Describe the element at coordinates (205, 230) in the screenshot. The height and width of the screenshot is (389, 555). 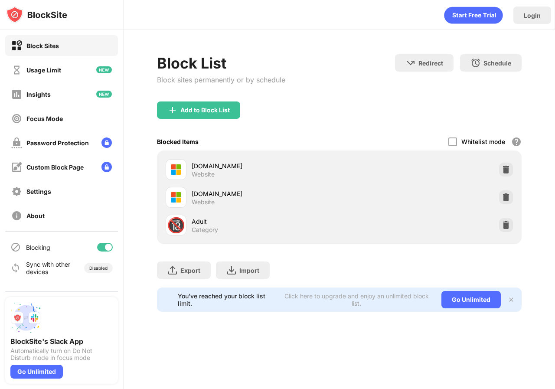
I see `div: Category` at that location.